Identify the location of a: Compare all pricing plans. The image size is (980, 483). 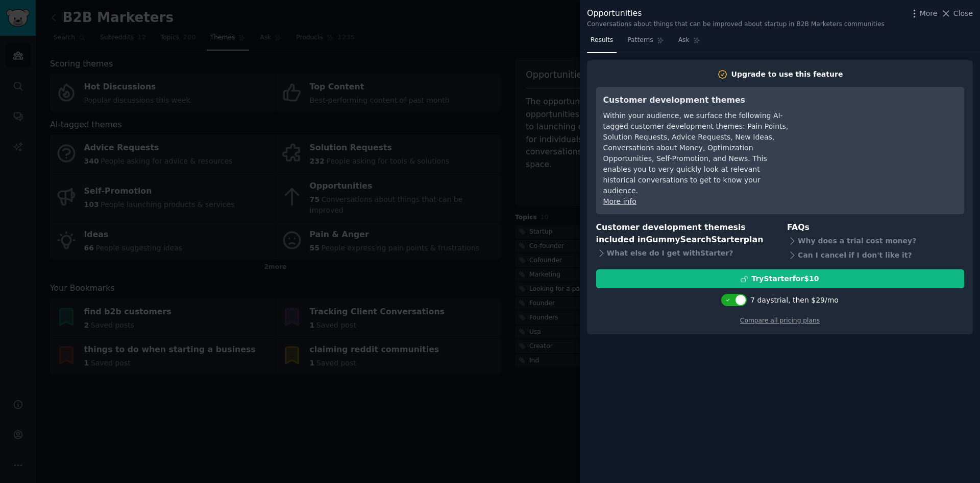
(780, 320).